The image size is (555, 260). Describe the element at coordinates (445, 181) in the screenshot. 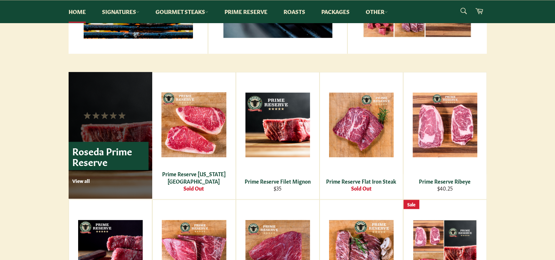

I see `div: Prime Reserve Ribeye` at that location.